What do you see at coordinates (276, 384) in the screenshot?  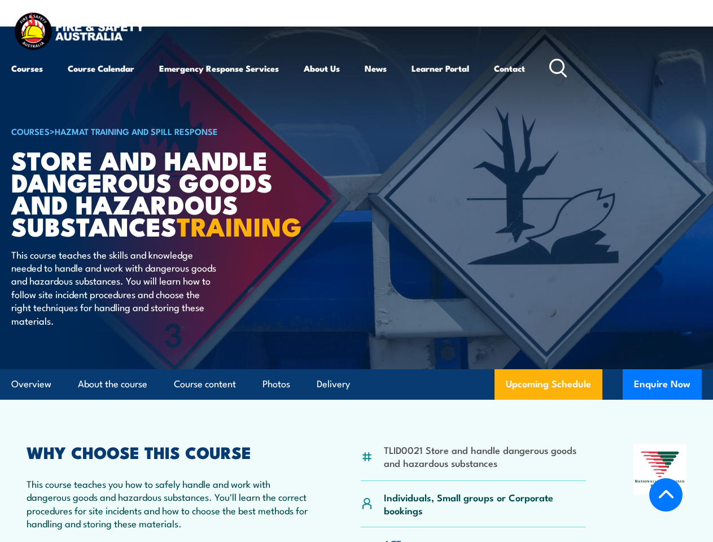 I see `a: Photos` at bounding box center [276, 384].